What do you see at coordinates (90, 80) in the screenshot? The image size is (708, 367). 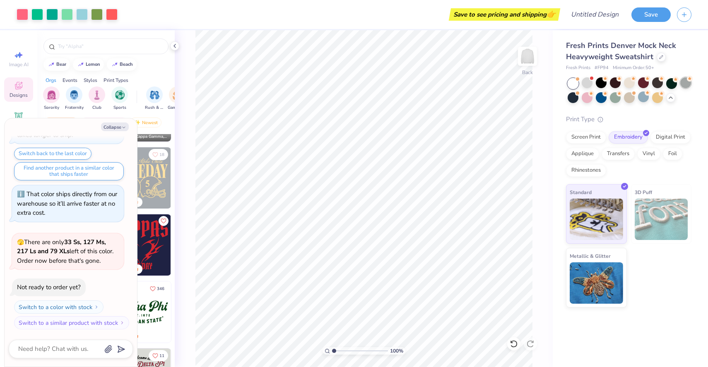 I see `div: Styles` at bounding box center [90, 80].